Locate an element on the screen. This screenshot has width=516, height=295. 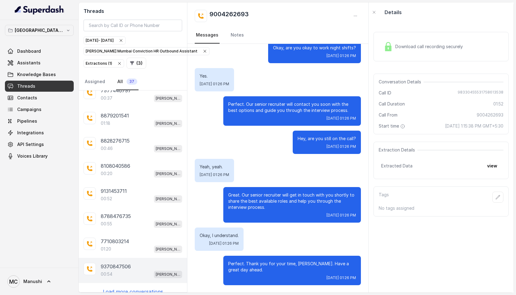
span: Voices Library is located at coordinates (32, 156).